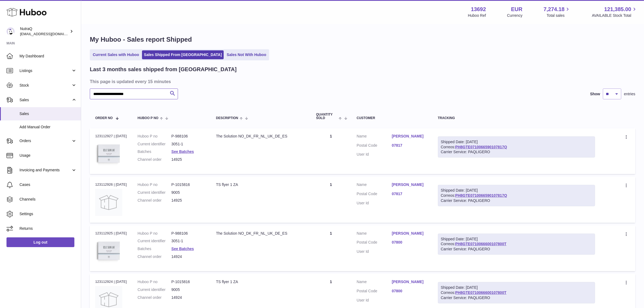 The height and width of the screenshot is (308, 644). What do you see at coordinates (559, 16) in the screenshot?
I see `span: Total sales` at bounding box center [559, 16].